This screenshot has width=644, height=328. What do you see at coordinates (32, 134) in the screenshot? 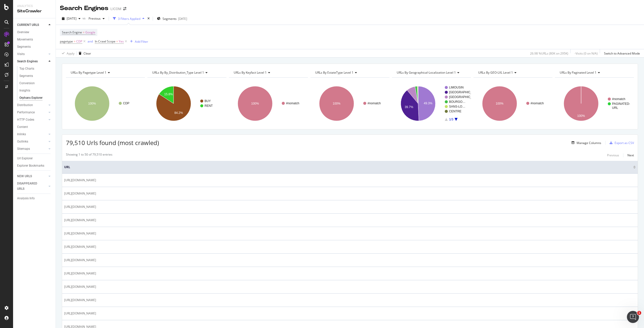
I see `a: Inlinks` at bounding box center [32, 134].